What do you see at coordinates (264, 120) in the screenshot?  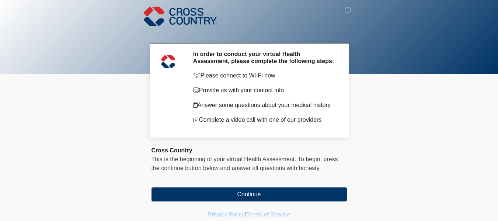 I see `p: Complete a video call with one of our providers` at bounding box center [264, 120].